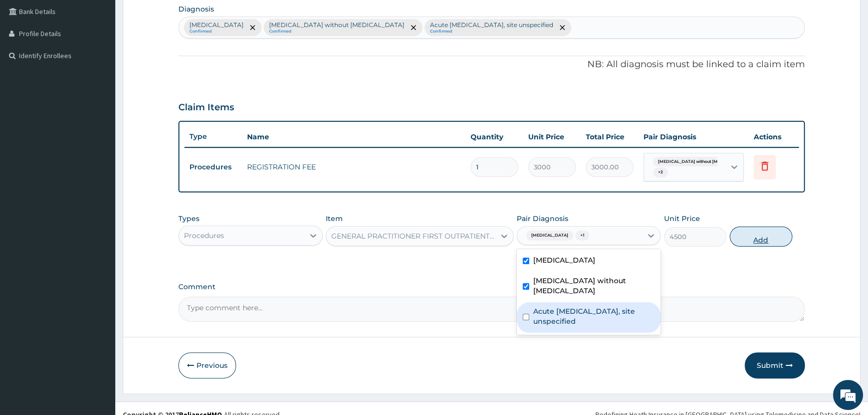  I want to click on td: Procedures, so click(213, 167).